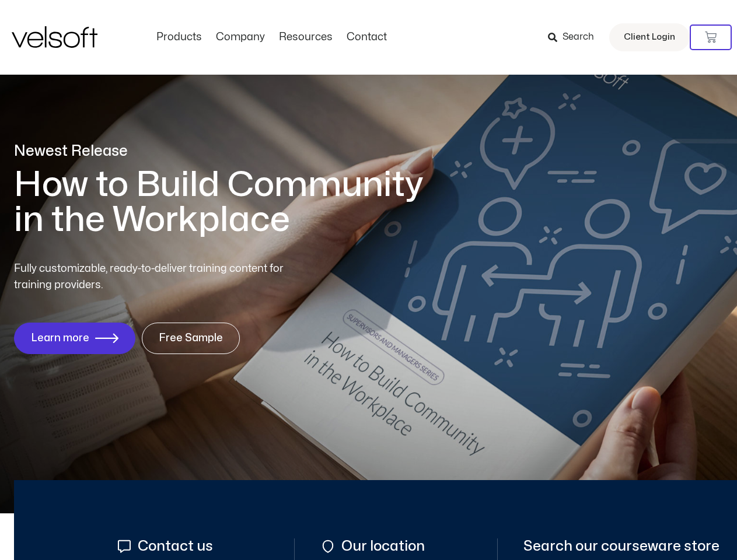 The image size is (737, 560). I want to click on span: Contact us, so click(174, 546).